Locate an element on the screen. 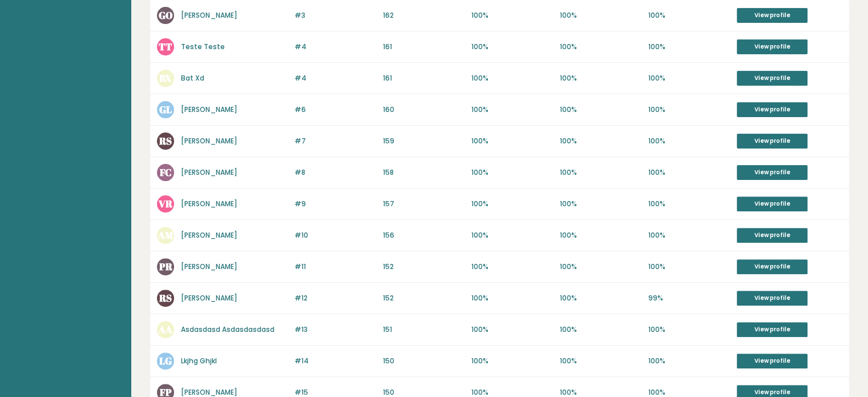  p: #6 is located at coordinates (335, 110).